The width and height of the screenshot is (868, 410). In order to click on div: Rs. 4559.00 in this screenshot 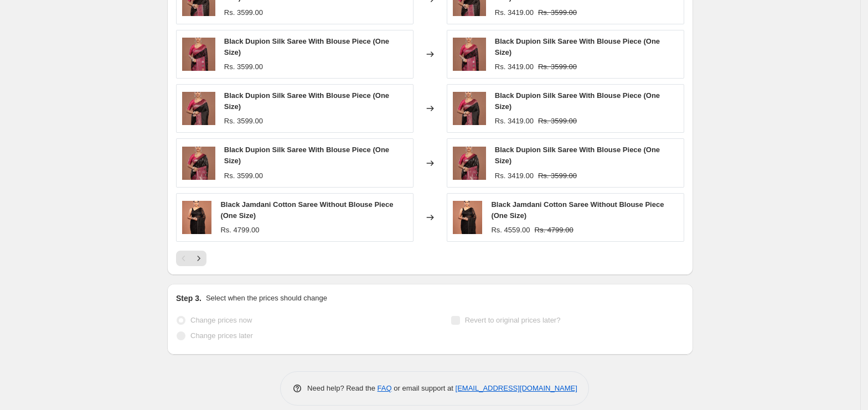, I will do `click(510, 230)`.